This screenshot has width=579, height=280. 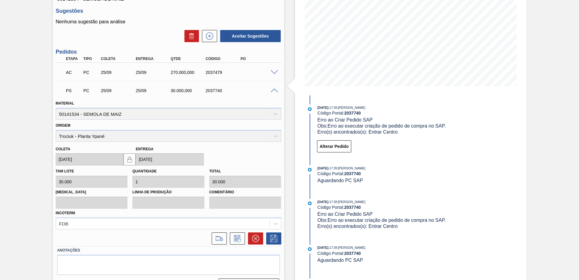 I want to click on div: Ir para Composição de Carga, so click(x=218, y=238).